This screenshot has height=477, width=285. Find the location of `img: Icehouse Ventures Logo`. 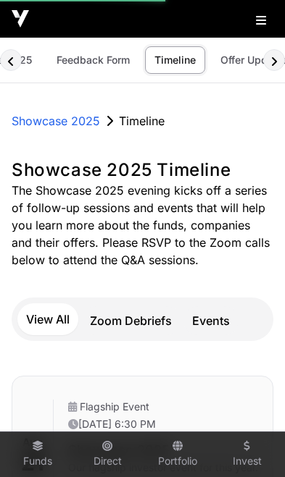

img: Icehouse Ventures Logo is located at coordinates (20, 19).